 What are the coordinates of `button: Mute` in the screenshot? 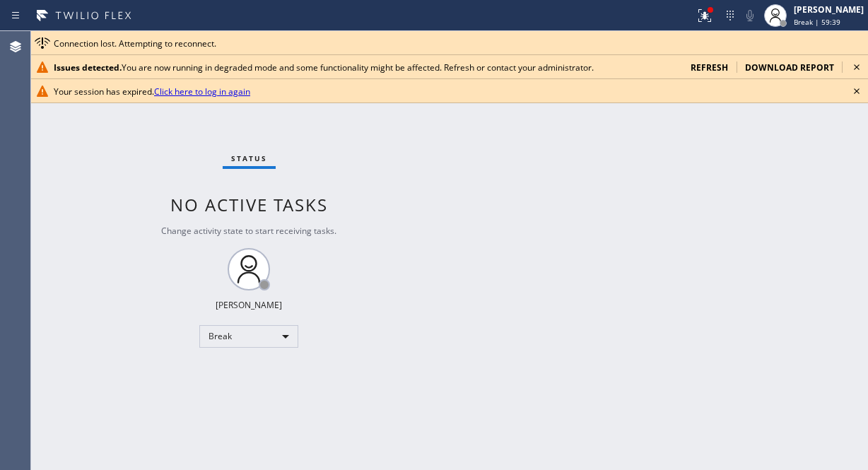 It's located at (750, 15).